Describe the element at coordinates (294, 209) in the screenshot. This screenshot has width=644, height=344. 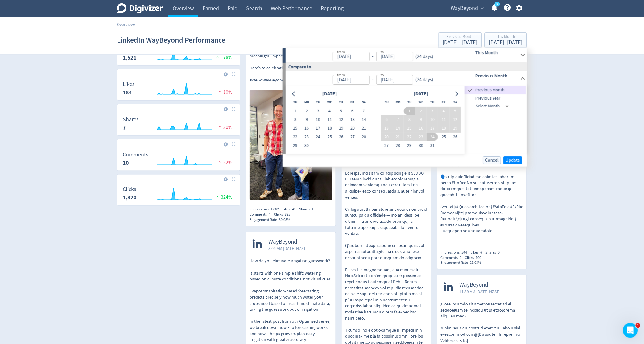
I see `span: 42` at that location.